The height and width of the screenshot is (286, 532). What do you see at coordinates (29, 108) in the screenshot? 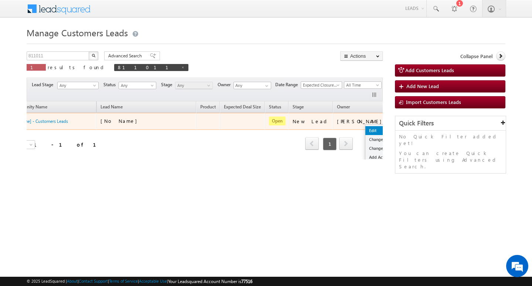
I see `a: Opportunity Name` at bounding box center [29, 108].